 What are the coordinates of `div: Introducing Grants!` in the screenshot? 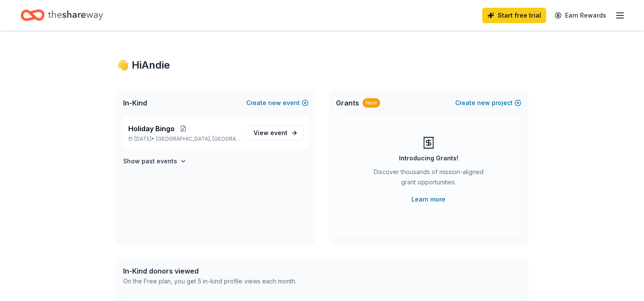 It's located at (429, 158).